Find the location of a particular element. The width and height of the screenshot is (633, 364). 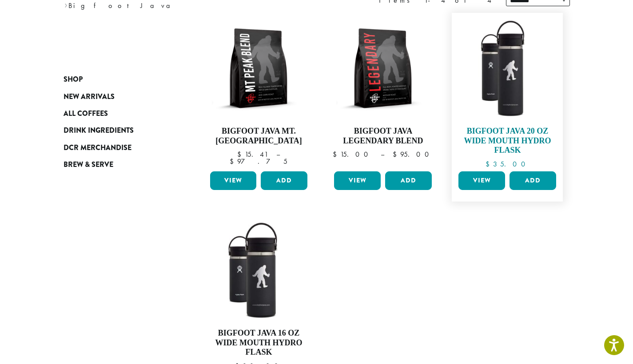

a: Drink Ingredients is located at coordinates (117, 131).